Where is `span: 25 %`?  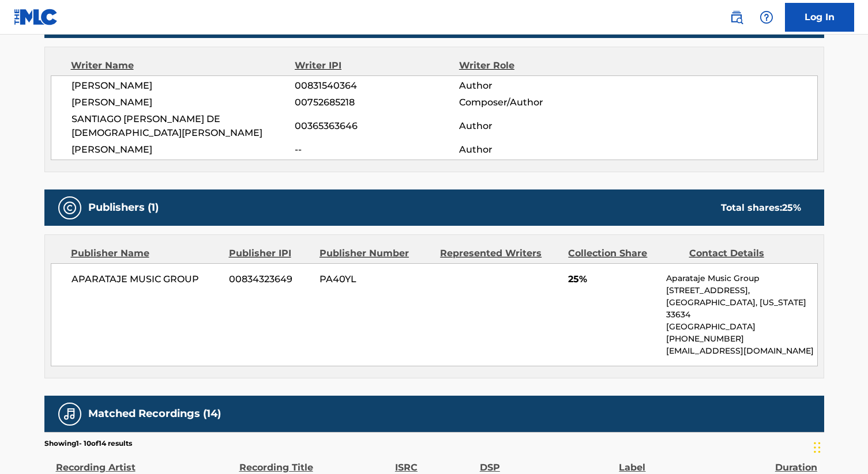
span: 25 % is located at coordinates (791, 207).